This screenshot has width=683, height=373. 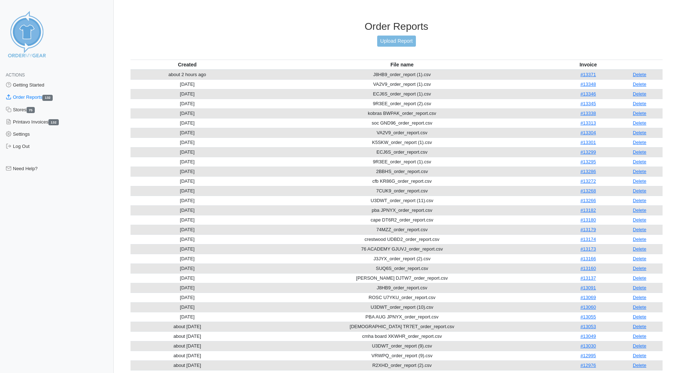 What do you see at coordinates (402, 220) in the screenshot?
I see `td: cape DT6R2_order_report.csv` at bounding box center [402, 220].